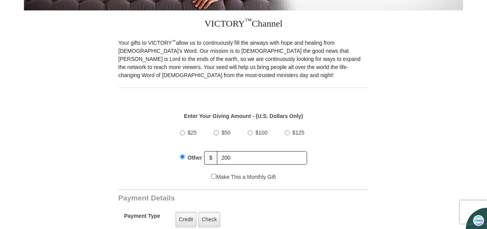 Image resolution: width=487 pixels, height=229 pixels. What do you see at coordinates (243, 116) in the screenshot?
I see `strong: Enter Your Giving Amount - (U.S. Dollars Only)` at bounding box center [243, 116].